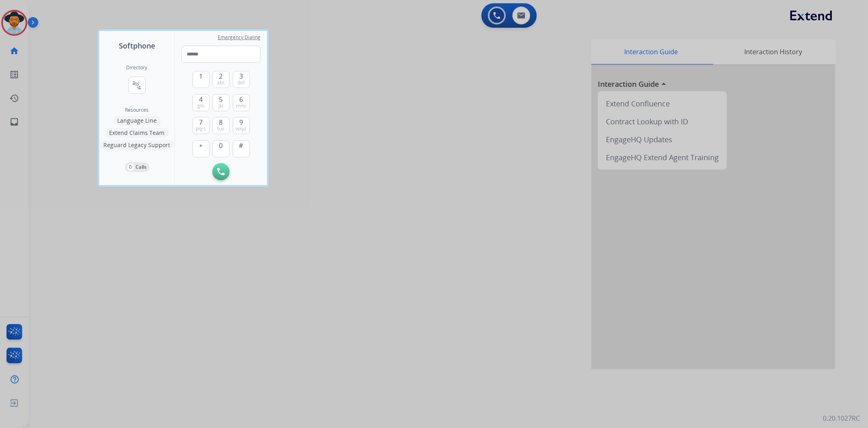 The width and height of the screenshot is (868, 428). Describe the element at coordinates (221, 149) in the screenshot. I see `button: 0` at that location.